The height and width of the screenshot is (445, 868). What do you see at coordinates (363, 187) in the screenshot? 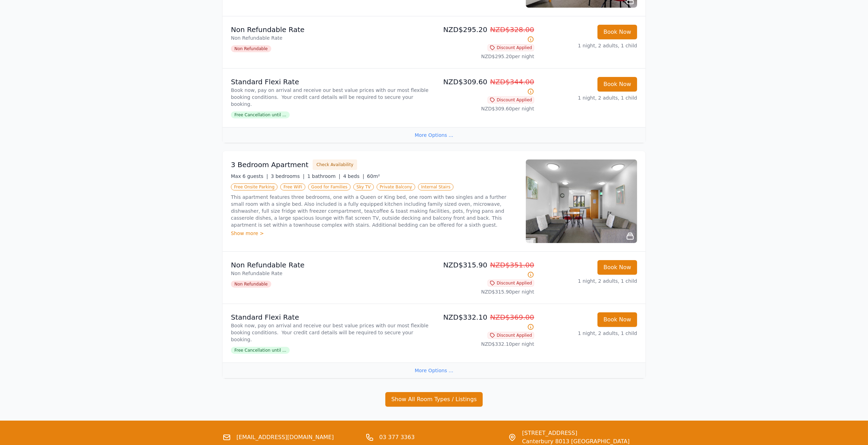
I see `span: Sky TV` at bounding box center [363, 187].